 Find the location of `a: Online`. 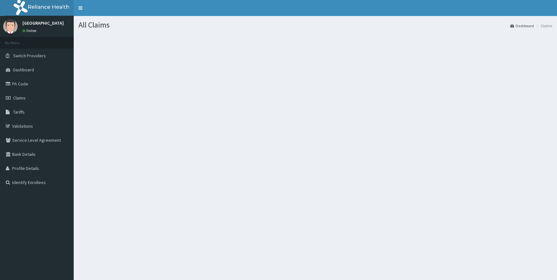

a: Online is located at coordinates (30, 31).